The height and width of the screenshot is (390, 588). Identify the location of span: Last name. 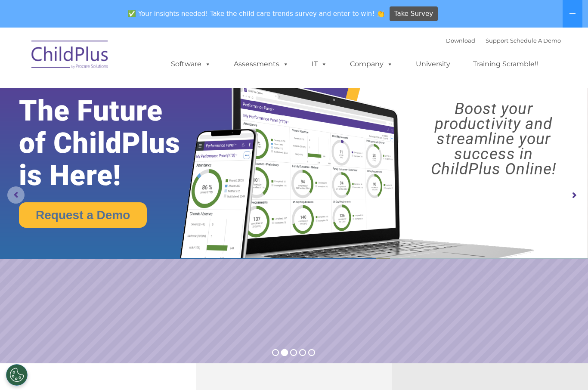
(132, 60).